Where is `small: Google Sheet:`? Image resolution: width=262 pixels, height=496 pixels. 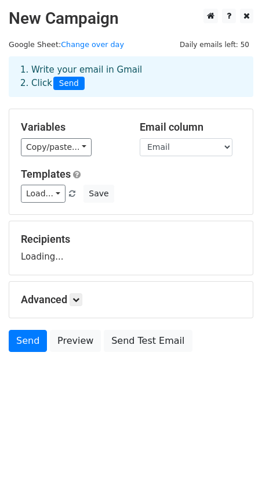 small: Google Sheet: is located at coordinates (66, 44).